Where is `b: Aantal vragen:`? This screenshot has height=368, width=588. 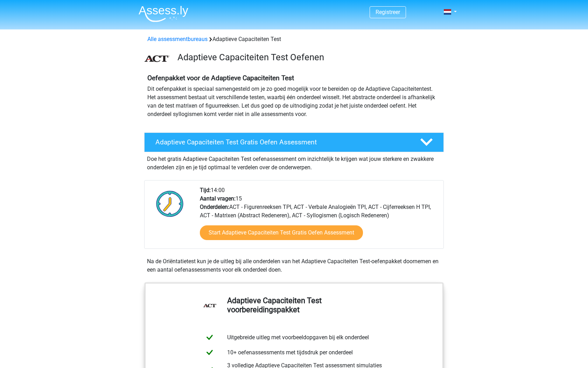
b: Aantal vragen: is located at coordinates (218, 198).